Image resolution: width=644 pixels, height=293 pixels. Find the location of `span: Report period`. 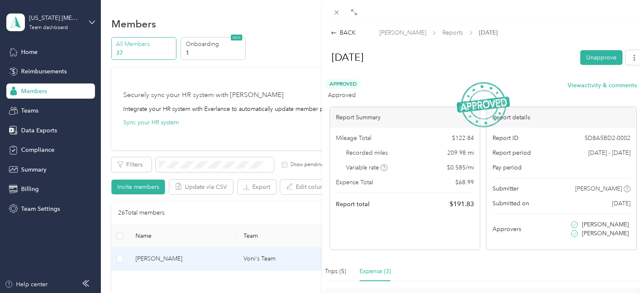

span: Report period is located at coordinates (511, 153).